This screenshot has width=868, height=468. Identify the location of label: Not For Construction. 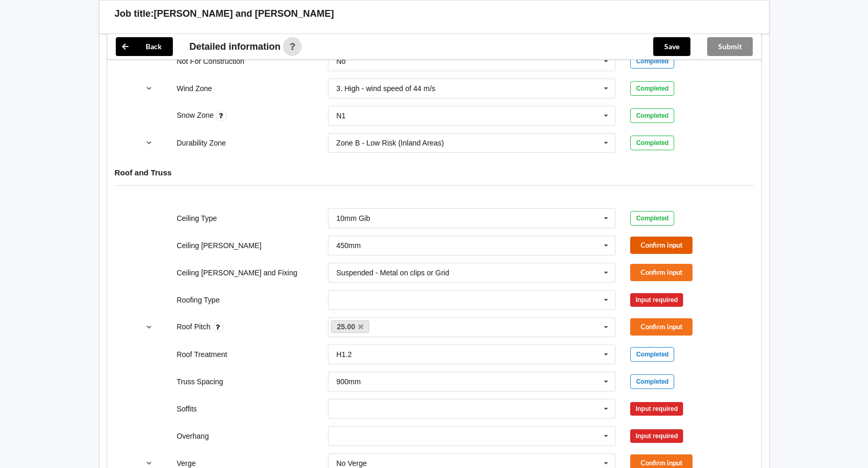
(210, 61).